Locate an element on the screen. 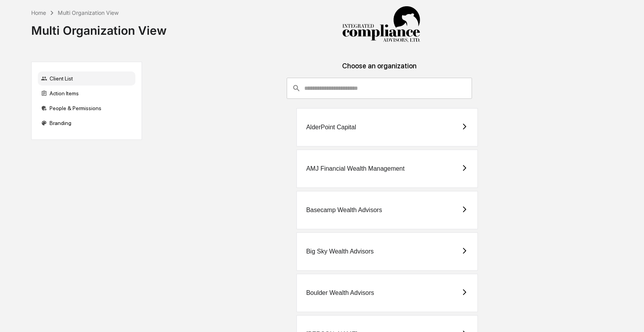 The image size is (644, 332). div: Action Items is located at coordinates (86, 94).